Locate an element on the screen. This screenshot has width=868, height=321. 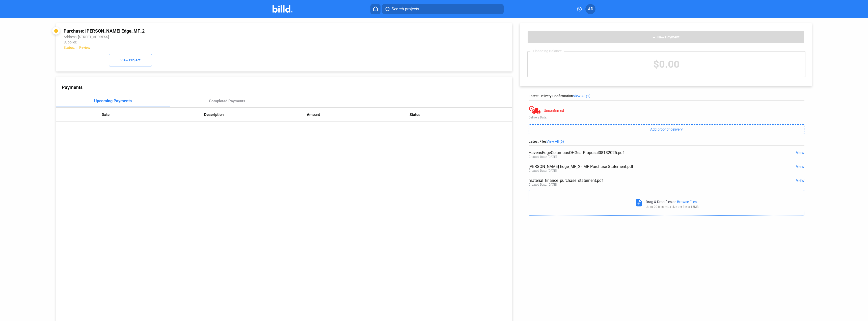
button: Search projects is located at coordinates (443, 9).